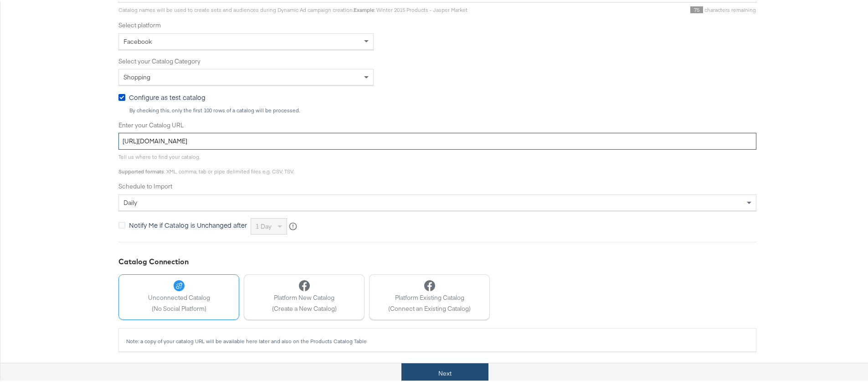 The width and height of the screenshot is (868, 382). Describe the element at coordinates (304, 295) in the screenshot. I see `button: Platform New Catalog(Create a New Catalog)` at that location.